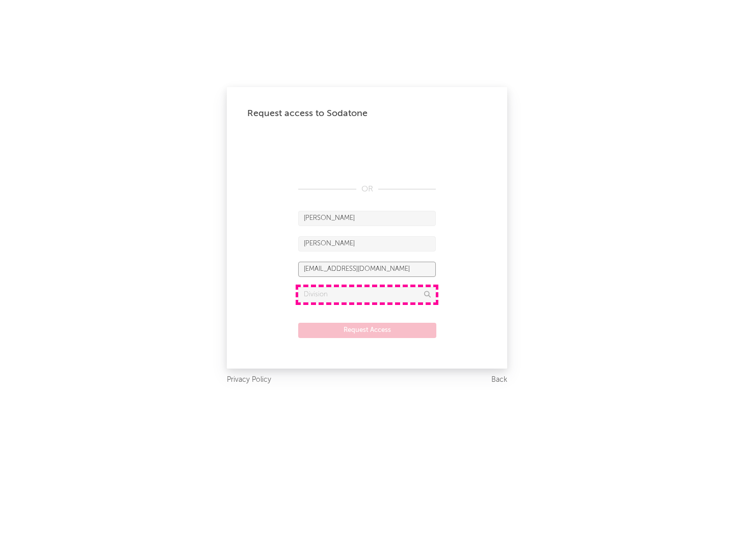 This screenshot has width=734, height=560. What do you see at coordinates (248, 380) in the screenshot?
I see `a: Privacy Policy` at bounding box center [248, 380].